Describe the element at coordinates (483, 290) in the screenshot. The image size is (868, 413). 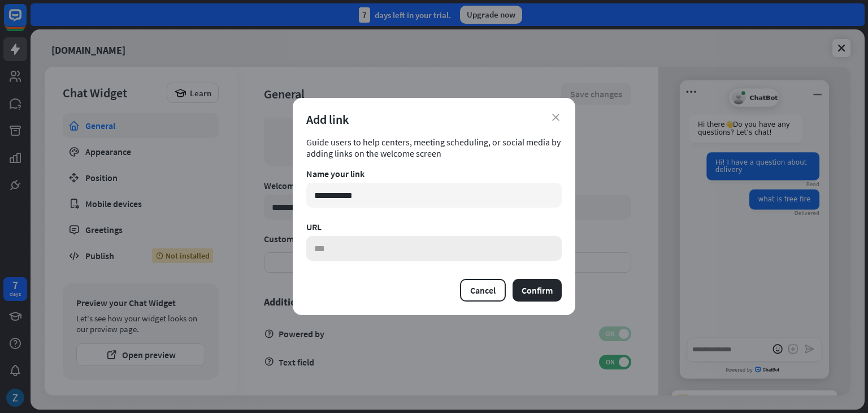
I see `button: Cancel` at that location.